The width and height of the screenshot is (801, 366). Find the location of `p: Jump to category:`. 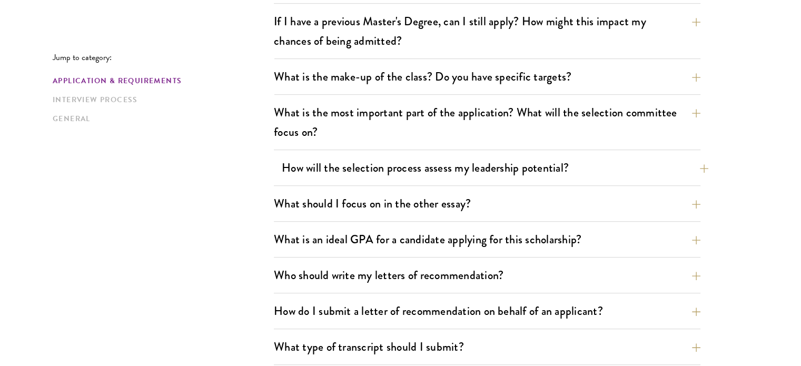

p: Jump to category: is located at coordinates (163, 57).